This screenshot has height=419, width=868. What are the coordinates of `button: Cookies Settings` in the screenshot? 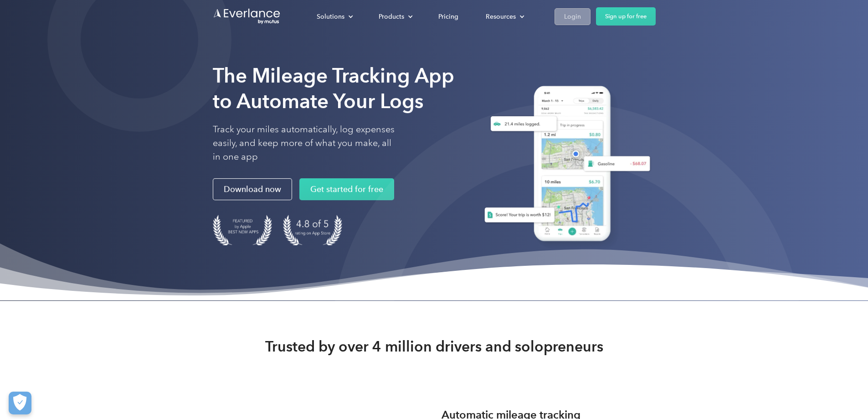 It's located at (20, 403).